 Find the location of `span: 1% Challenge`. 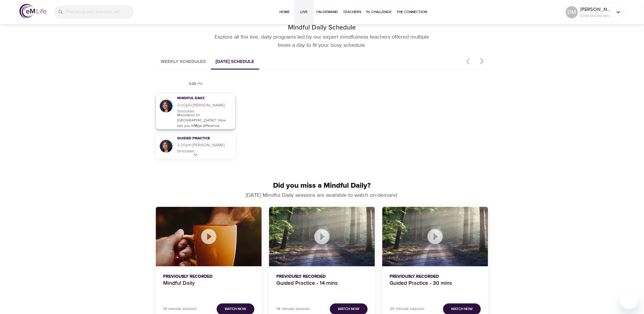

span: 1% Challenge is located at coordinates (379, 12).